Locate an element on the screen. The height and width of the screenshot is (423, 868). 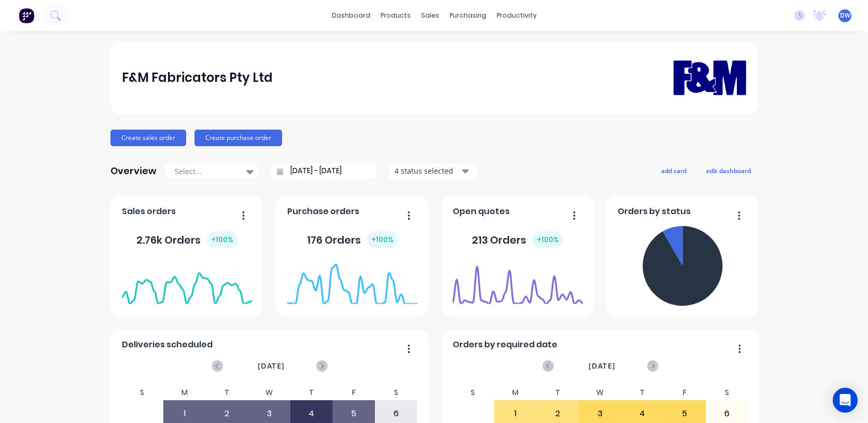
span: Sales orders is located at coordinates (149, 212).